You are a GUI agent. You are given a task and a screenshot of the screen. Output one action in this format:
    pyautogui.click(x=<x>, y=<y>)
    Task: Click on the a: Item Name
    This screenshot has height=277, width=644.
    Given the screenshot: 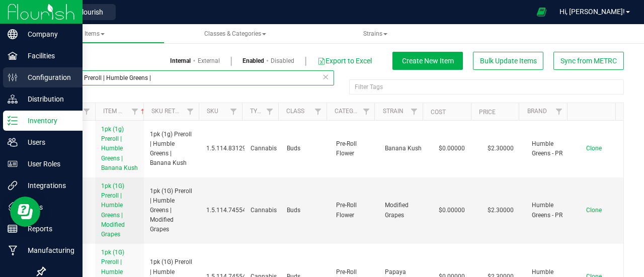 What is the action you would take?
    pyautogui.click(x=125, y=111)
    